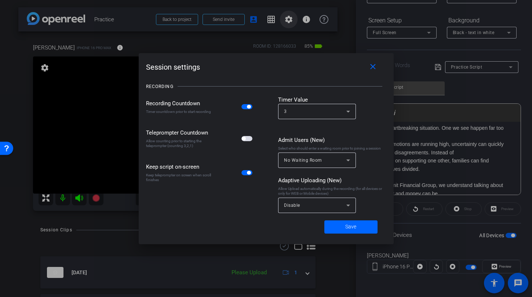 This screenshot has width=532, height=297. What do you see at coordinates (332, 100) in the screenshot?
I see `div: Timer Value` at bounding box center [332, 100].